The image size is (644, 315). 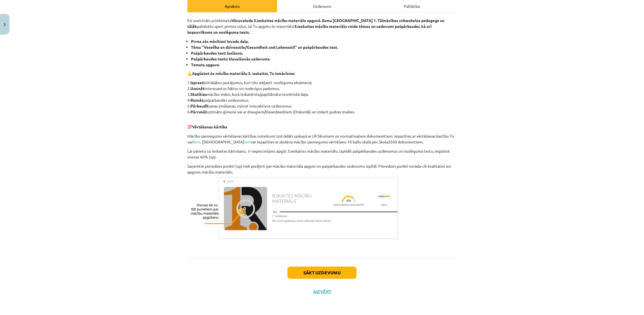 I want to click on b: 3.ieskaites mācību materiālu veido tēmas un uzdevumi pašpārbaudei, kā arī kopsavilkums un noslēgu..., so click(x=310, y=29).